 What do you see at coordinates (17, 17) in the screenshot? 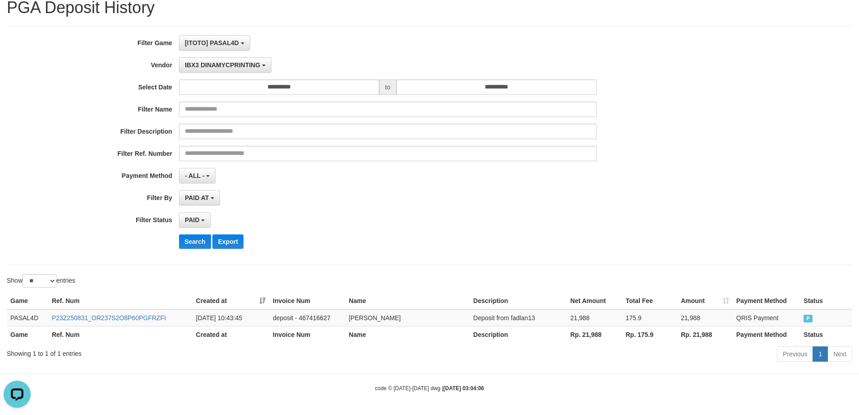
I see `button: Open LiveChat chat widget` at bounding box center [17, 17].